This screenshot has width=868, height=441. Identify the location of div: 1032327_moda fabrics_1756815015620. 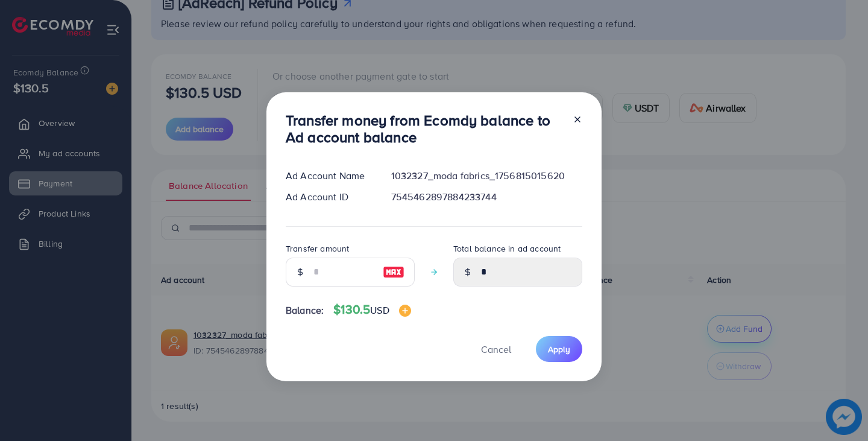
(486, 175).